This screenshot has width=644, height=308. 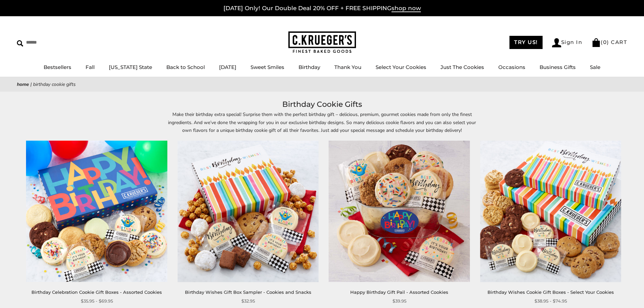 What do you see at coordinates (596, 43) in the screenshot?
I see `img: Bag` at bounding box center [596, 43].